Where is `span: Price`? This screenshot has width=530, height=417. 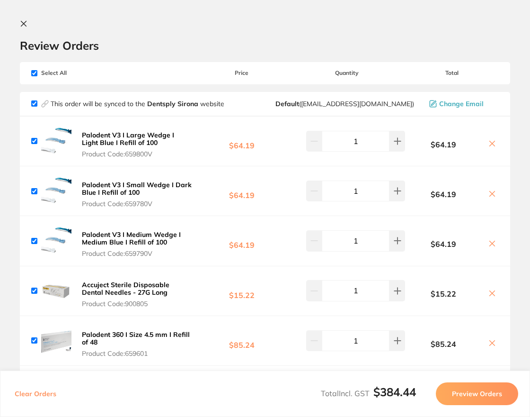 span: Price is located at coordinates (242, 73).